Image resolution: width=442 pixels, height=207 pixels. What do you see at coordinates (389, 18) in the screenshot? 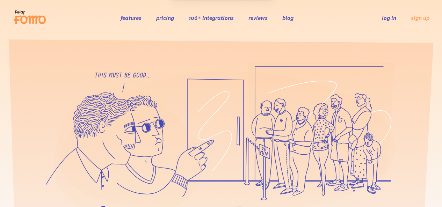
I see `a: log in` at bounding box center [389, 18].